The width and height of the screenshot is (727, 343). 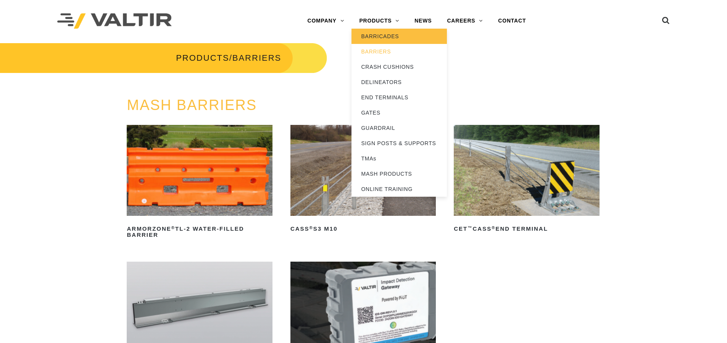 I want to click on a: BARRIERS, so click(x=399, y=52).